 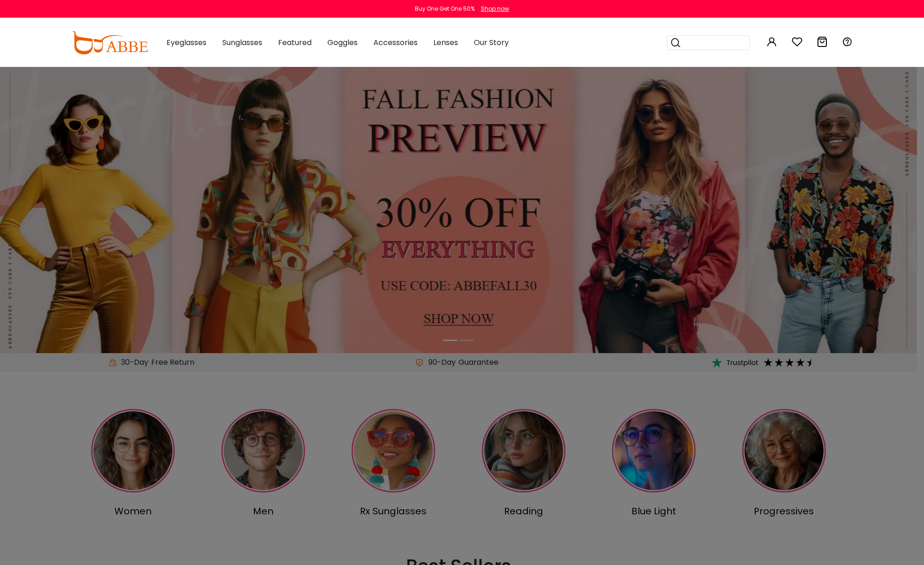 What do you see at coordinates (444, 9) in the screenshot?
I see `div: Buy One Get One 50%` at bounding box center [444, 9].